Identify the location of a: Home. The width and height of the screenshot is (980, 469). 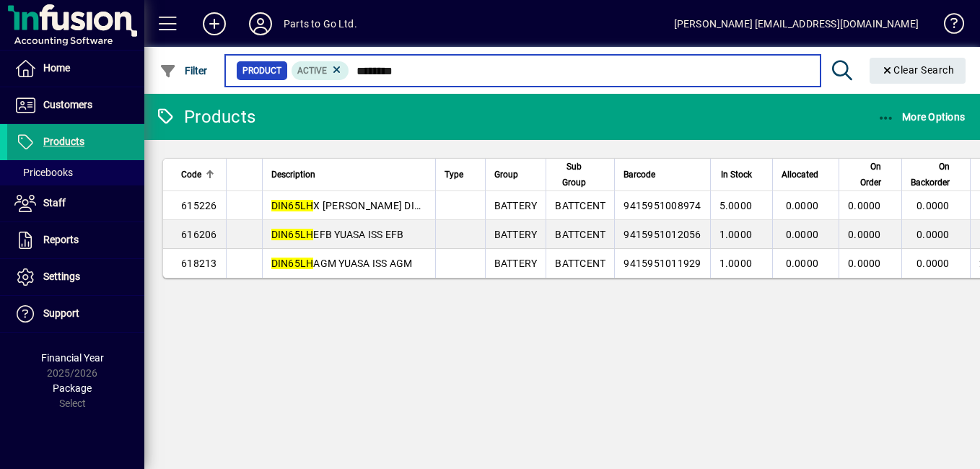
(76, 68).